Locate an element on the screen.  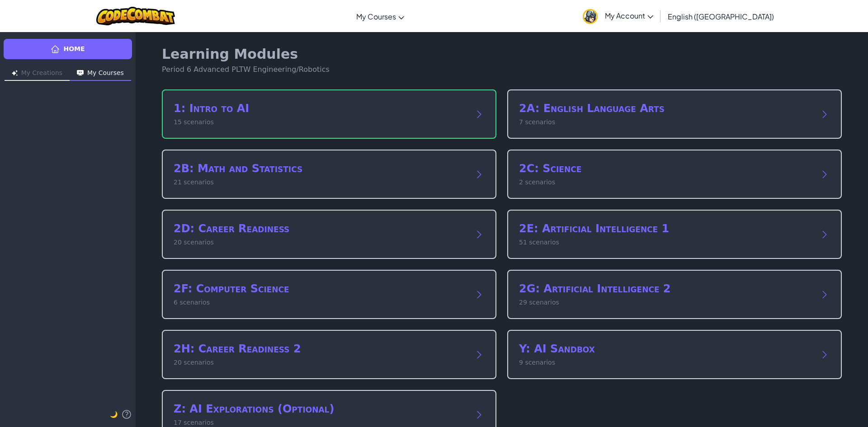
h2: Y: AI Sandbox is located at coordinates (665, 349).